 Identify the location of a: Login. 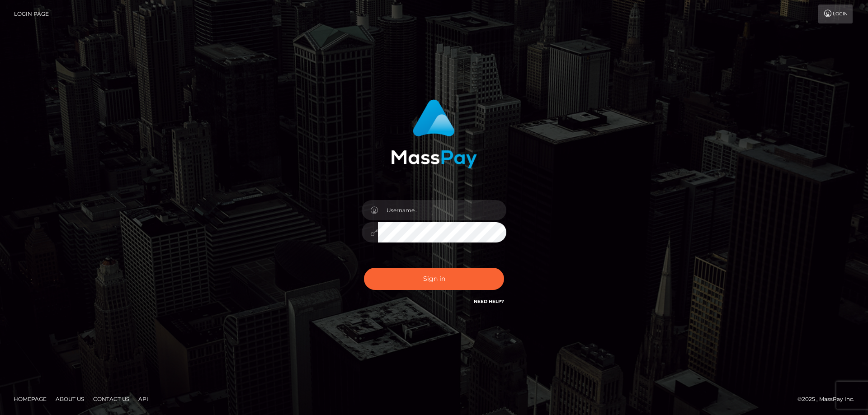
(835, 14).